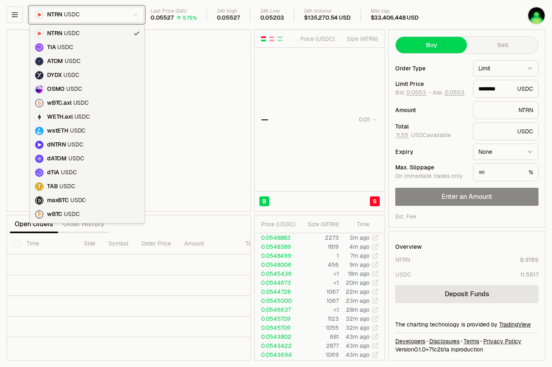  I want to click on span: dATOM, so click(57, 159).